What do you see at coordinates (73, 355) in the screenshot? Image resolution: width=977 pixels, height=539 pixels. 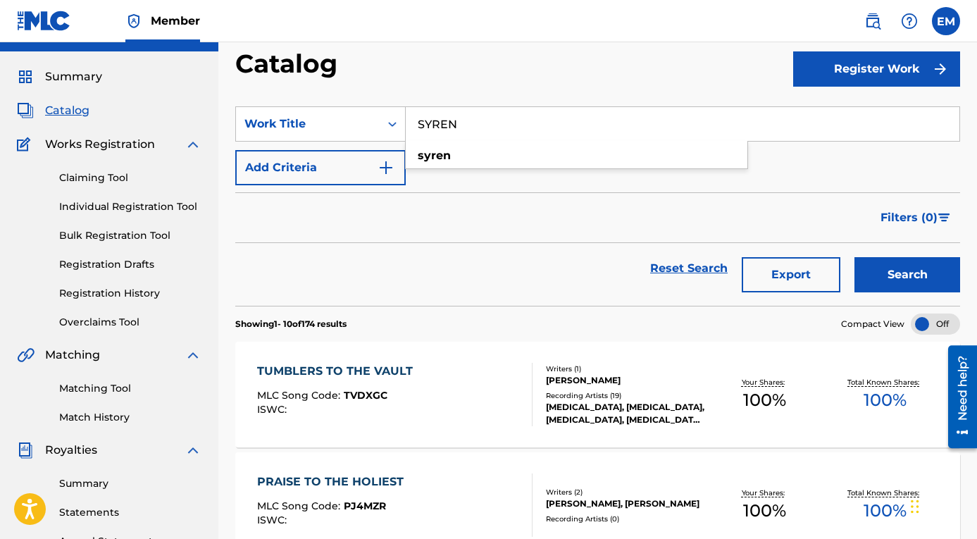 I see `span: Matching` at bounding box center [73, 355].